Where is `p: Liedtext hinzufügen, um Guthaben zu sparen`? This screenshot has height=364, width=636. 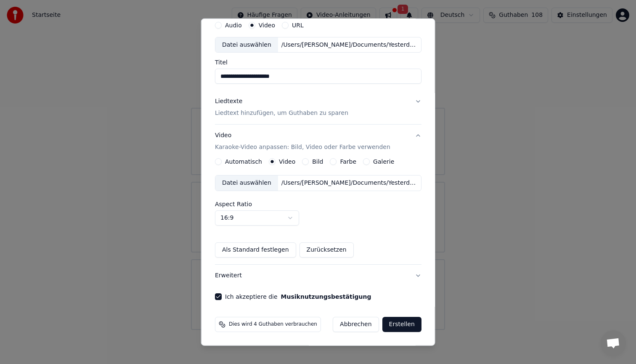 p: Liedtext hinzufügen, um Guthaben zu sparen is located at coordinates (282, 113).